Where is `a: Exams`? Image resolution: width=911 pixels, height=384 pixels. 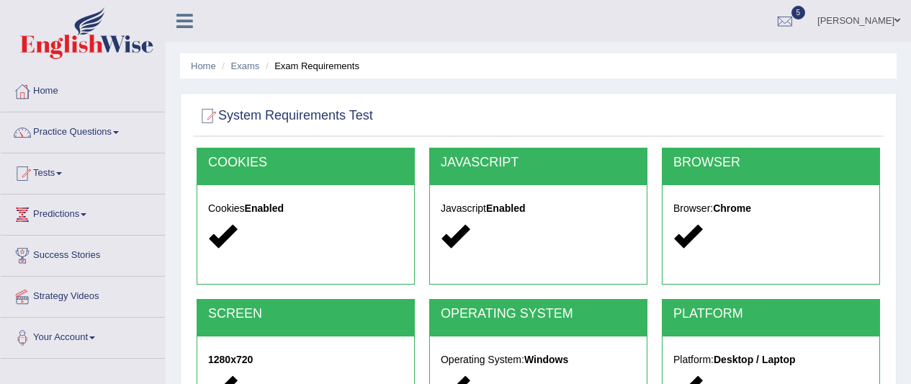
a: Exams is located at coordinates (246, 66).